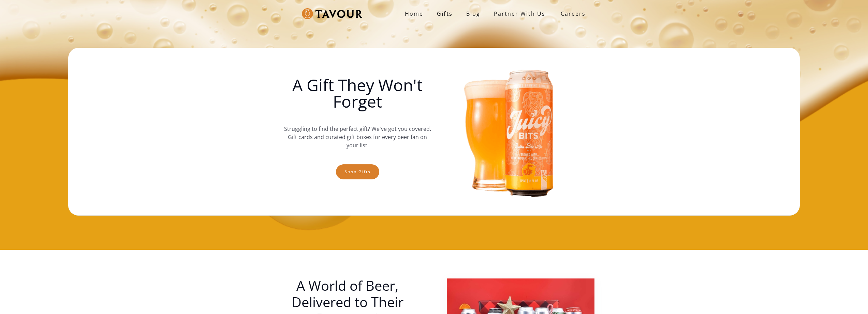  Describe the element at coordinates (572, 14) in the screenshot. I see `a: Careers` at that location.